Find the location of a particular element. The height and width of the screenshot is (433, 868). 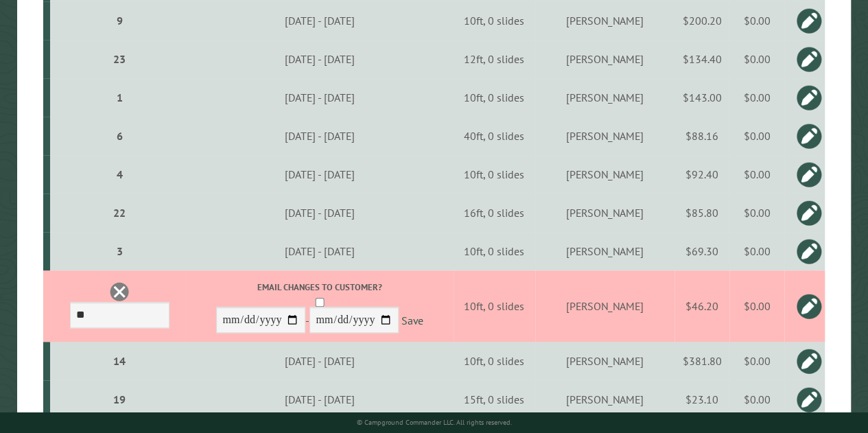

div: 22 is located at coordinates (120, 213).